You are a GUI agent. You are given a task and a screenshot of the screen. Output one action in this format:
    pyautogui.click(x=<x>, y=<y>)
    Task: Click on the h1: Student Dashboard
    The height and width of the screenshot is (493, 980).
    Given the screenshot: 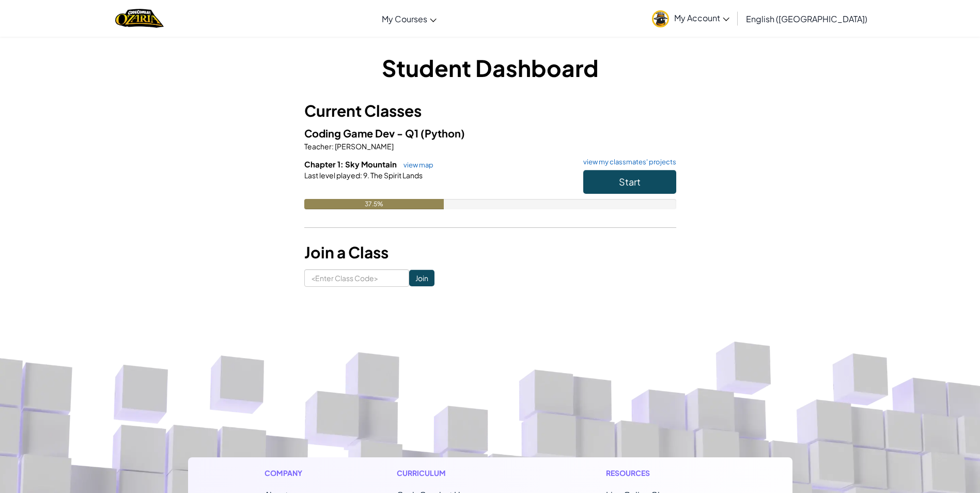 What is the action you would take?
    pyautogui.click(x=490, y=67)
    